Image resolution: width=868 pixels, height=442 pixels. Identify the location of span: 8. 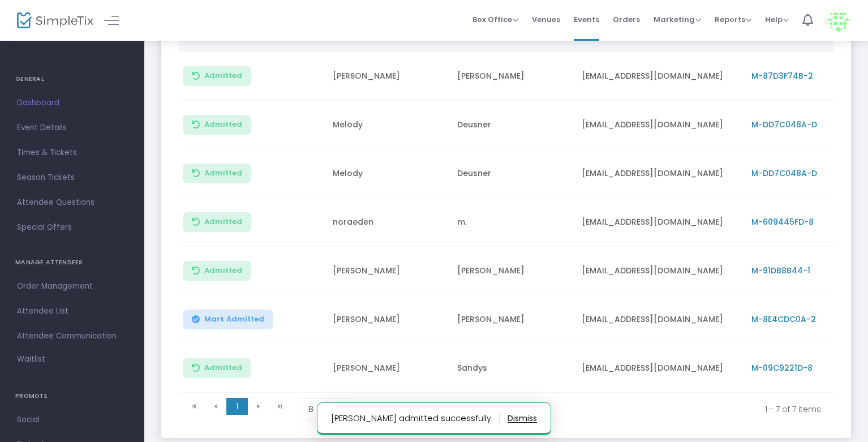
(317, 409).